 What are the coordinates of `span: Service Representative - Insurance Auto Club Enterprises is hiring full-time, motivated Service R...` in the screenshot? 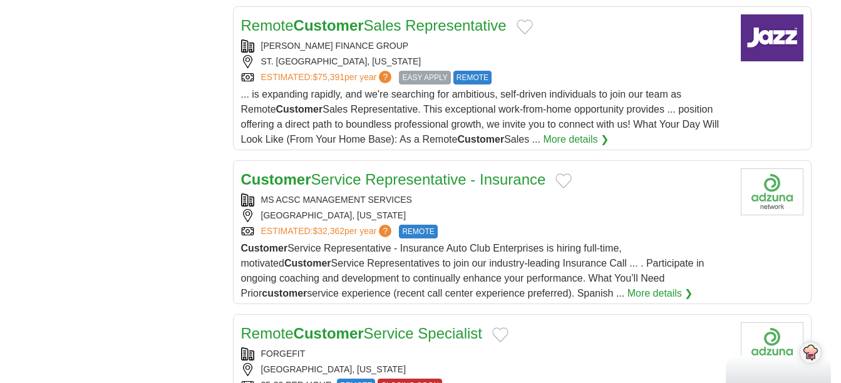 It's located at (473, 270).